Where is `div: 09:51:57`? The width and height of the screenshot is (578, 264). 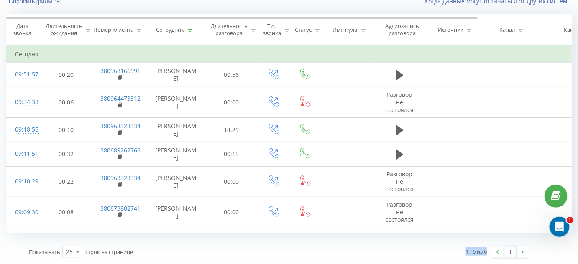 div: 09:51:57 is located at coordinates (23, 74).